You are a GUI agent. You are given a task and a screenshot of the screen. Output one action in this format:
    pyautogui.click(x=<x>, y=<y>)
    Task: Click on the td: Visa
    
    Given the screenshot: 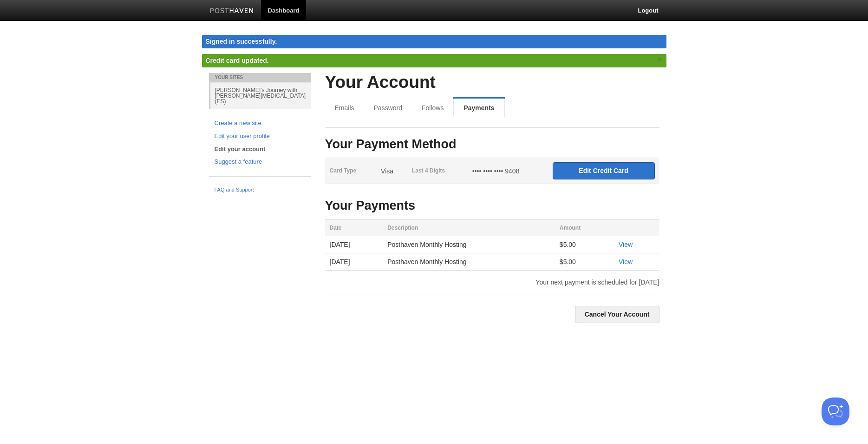 What is the action you would take?
    pyautogui.click(x=391, y=170)
    